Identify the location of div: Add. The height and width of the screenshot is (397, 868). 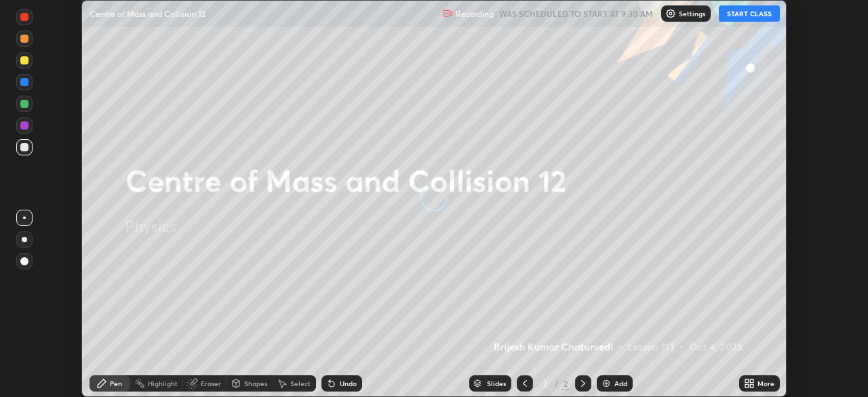
(621, 384).